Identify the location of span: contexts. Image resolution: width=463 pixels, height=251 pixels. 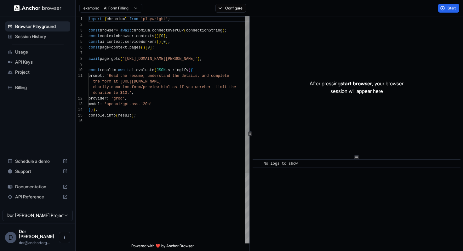
(145, 36).